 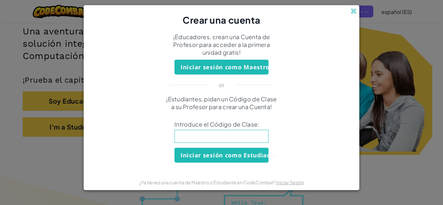 I want to click on button: Iniciar sesión como Estudiante, so click(x=222, y=155).